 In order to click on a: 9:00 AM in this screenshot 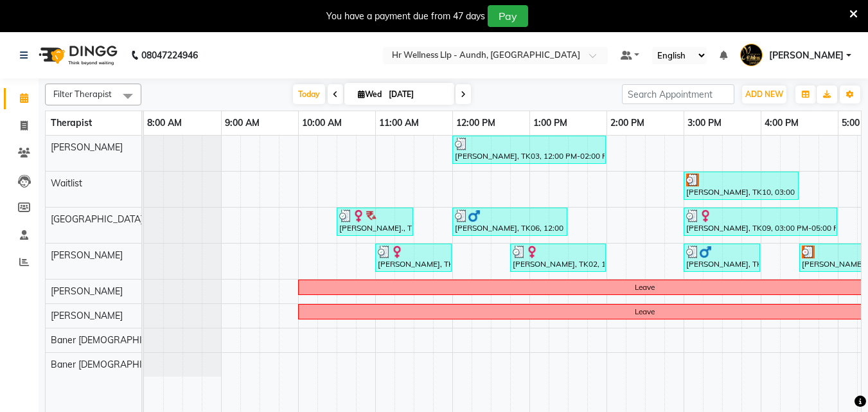, I will do `click(242, 123)`.